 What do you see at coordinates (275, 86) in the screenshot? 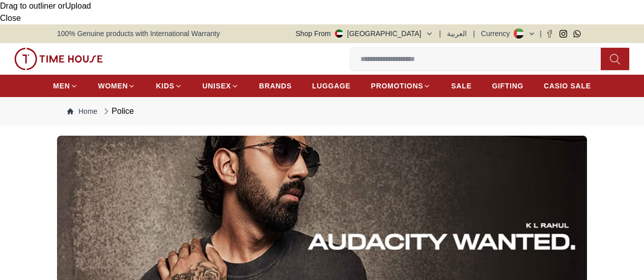
I see `span: BRANDS` at bounding box center [275, 86].